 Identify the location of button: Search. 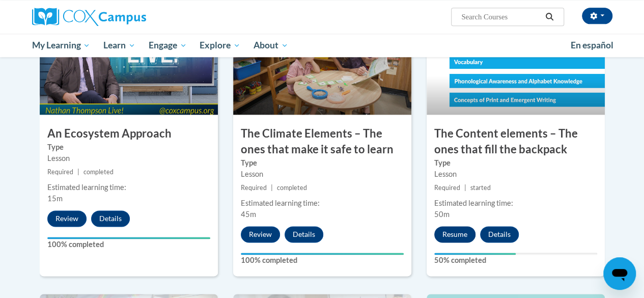
(550, 17).